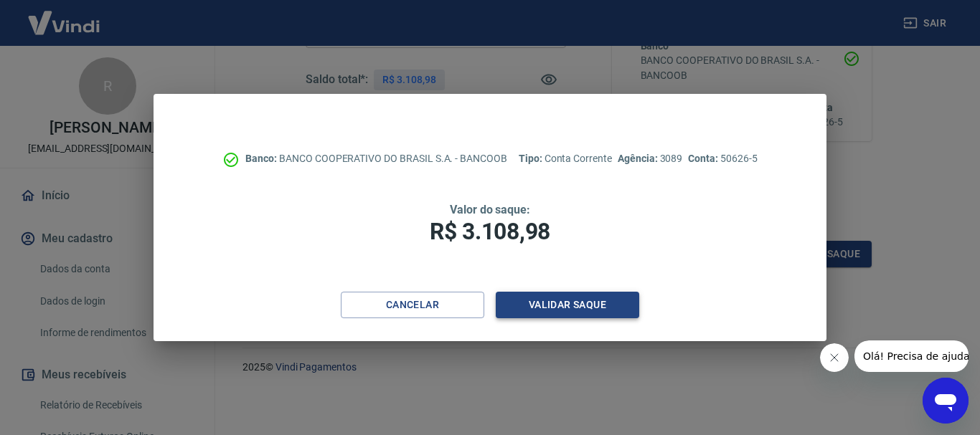  What do you see at coordinates (566, 158) in the screenshot?
I see `p: Conta Corrente` at bounding box center [566, 158].